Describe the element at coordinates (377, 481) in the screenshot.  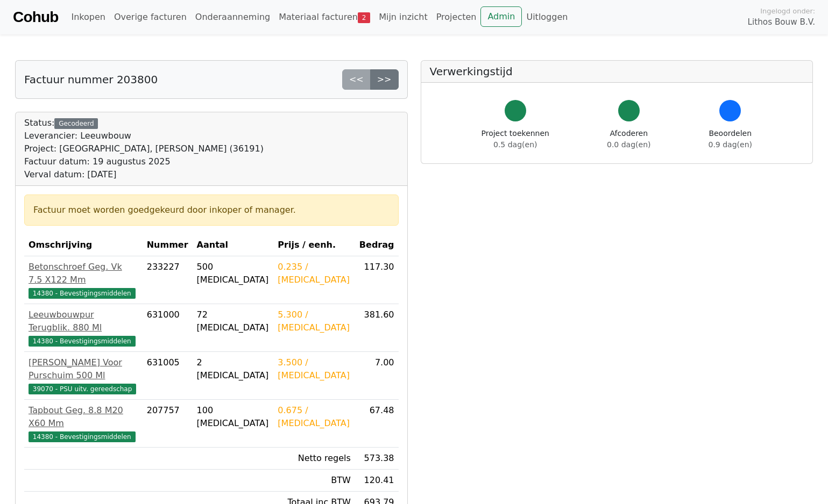
I see `td: 120.41` at that location.